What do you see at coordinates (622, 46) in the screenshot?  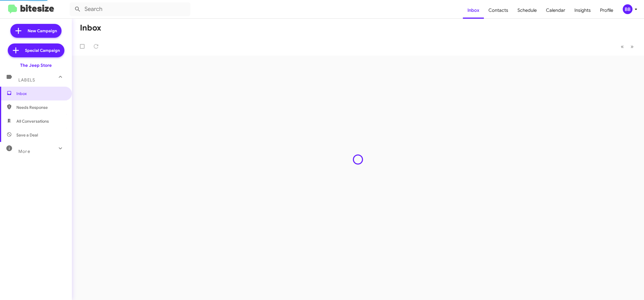 I see `button: Previous` at bounding box center [622, 46].